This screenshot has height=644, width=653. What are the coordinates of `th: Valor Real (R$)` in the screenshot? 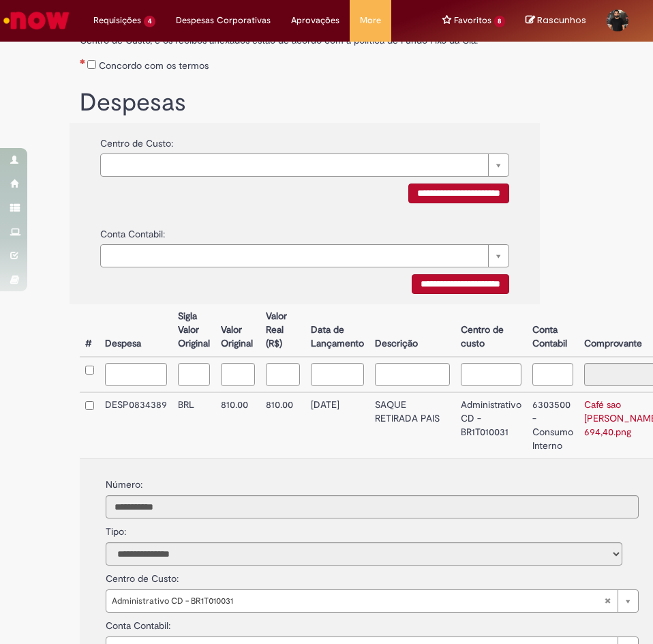 It's located at (283, 330).